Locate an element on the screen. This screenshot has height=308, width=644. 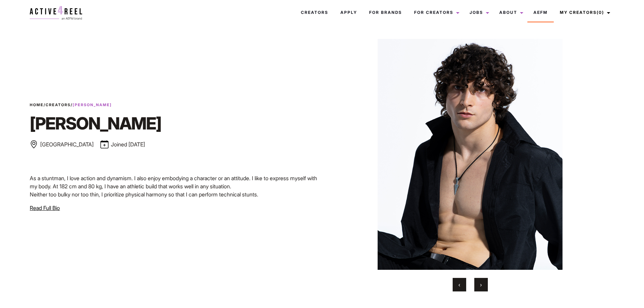
a: For Brands is located at coordinates (385, 13).